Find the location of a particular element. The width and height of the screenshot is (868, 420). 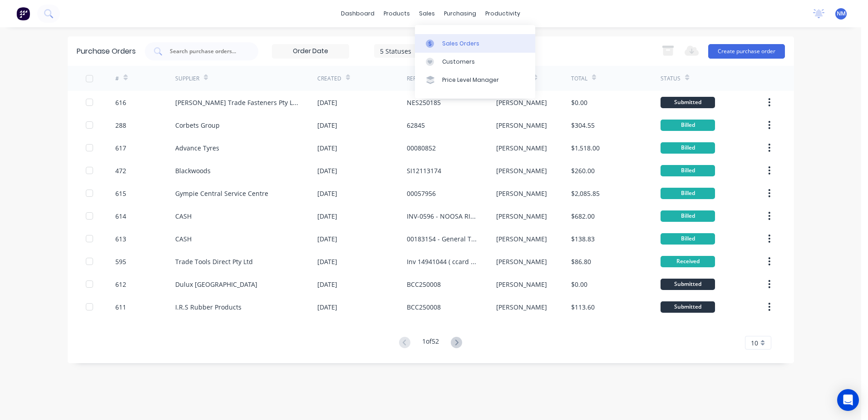

div: Gympie Central Service Centre is located at coordinates (221, 193).